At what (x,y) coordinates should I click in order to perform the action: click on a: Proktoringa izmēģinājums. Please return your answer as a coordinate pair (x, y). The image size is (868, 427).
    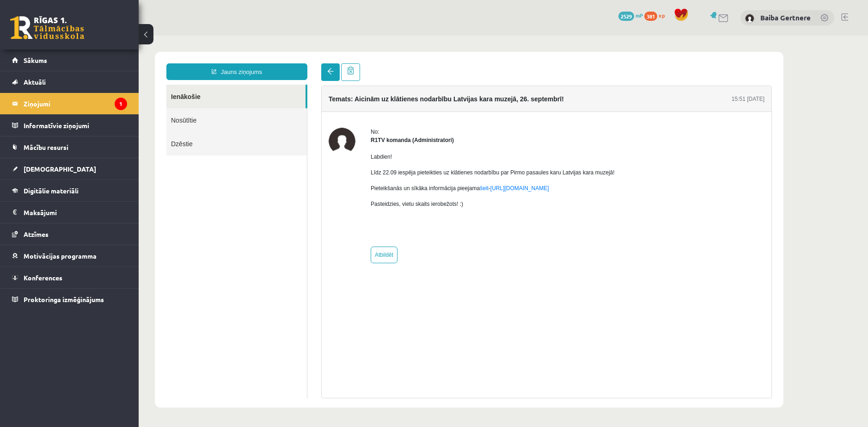
    Looking at the image, I should click on (70, 299).